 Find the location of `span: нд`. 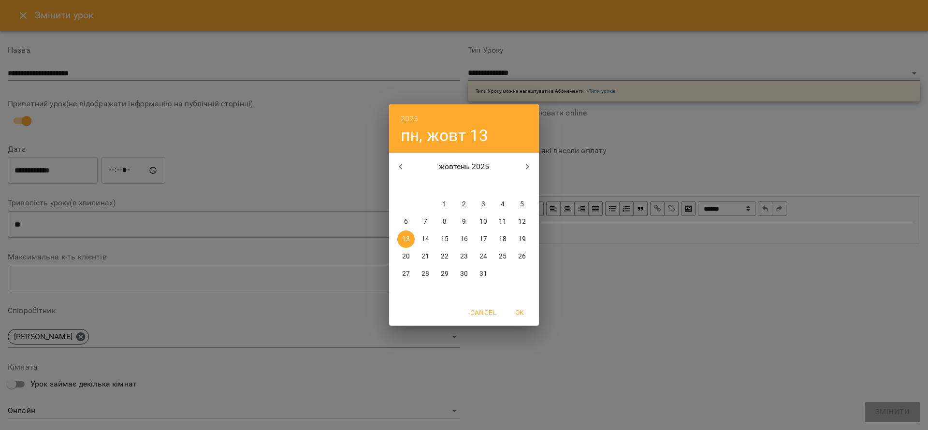

span: нд is located at coordinates (522, 186).